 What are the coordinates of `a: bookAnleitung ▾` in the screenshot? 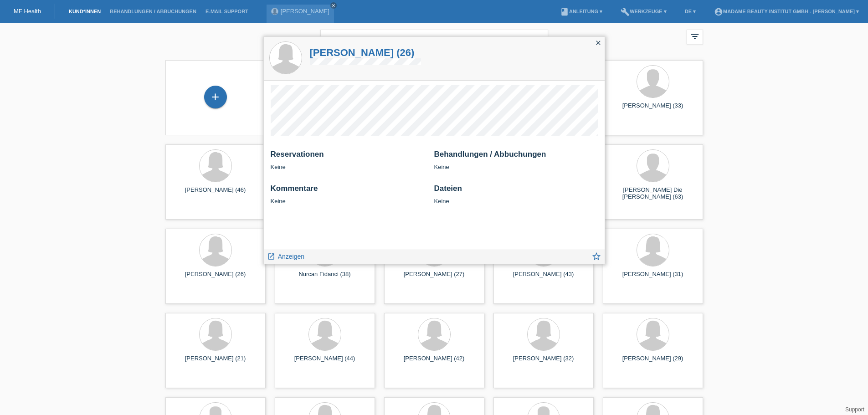 It's located at (581, 11).